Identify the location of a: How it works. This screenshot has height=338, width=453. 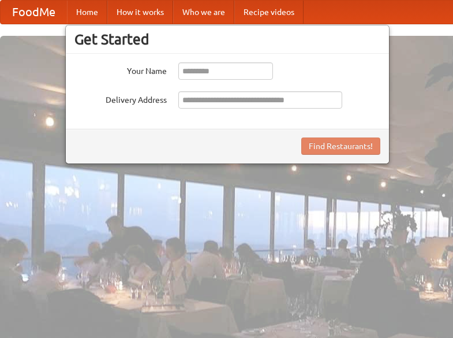
(140, 12).